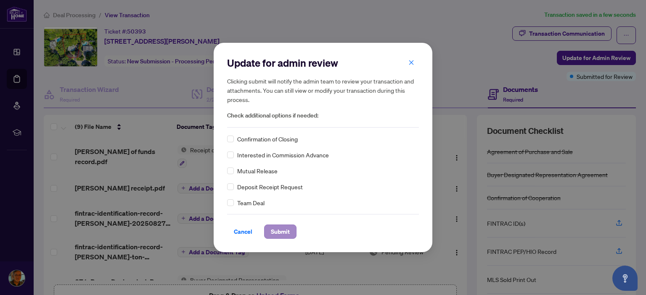 This screenshot has height=295, width=646. I want to click on h2: Update for admin review, so click(323, 63).